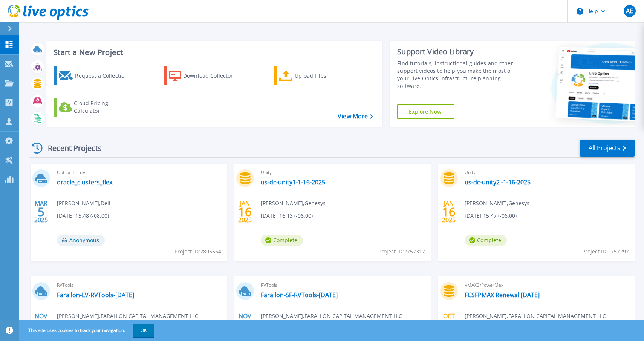 This screenshot has height=341, width=644. What do you see at coordinates (143, 331) in the screenshot?
I see `button: OK` at bounding box center [143, 331].